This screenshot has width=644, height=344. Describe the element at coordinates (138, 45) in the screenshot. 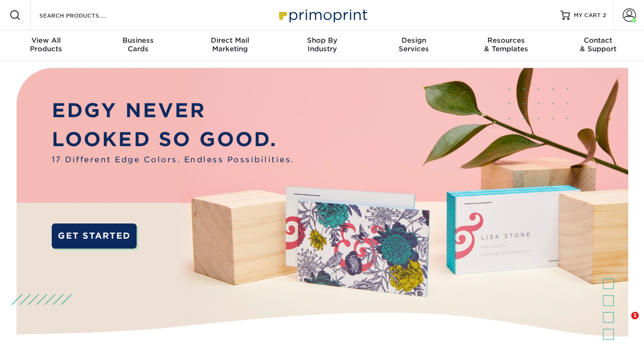

I see `a: BusinessCards` at that location.